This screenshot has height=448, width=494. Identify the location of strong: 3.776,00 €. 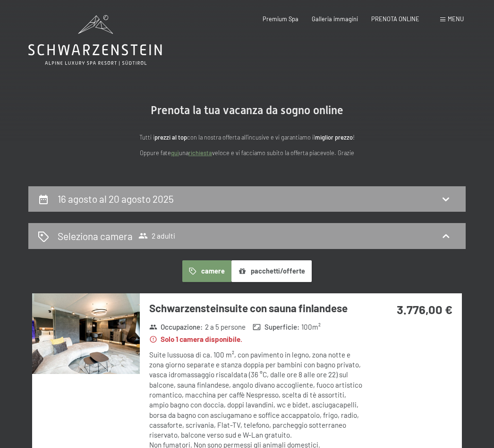
(424, 309).